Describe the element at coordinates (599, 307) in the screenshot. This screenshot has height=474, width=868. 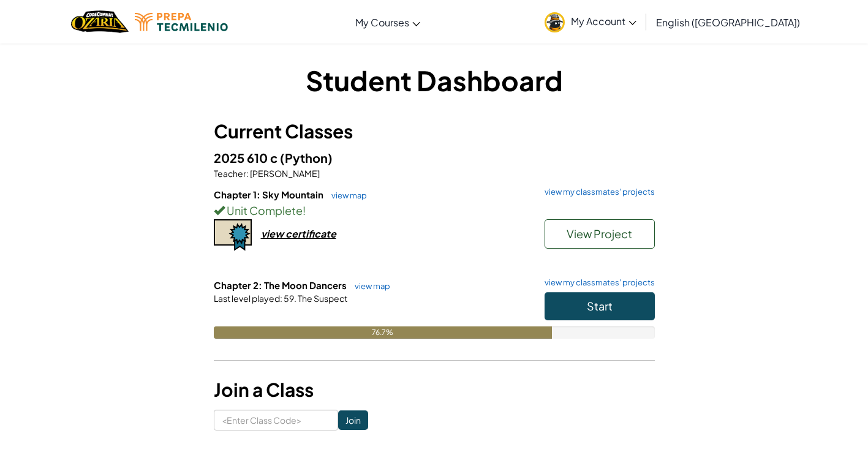
I see `button: Start` at that location.